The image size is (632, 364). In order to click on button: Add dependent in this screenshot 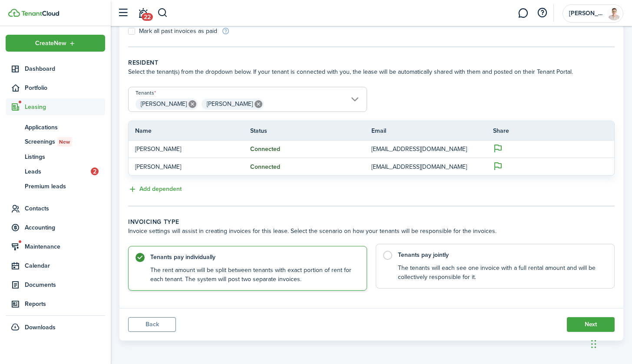, I will do `click(155, 190)`.